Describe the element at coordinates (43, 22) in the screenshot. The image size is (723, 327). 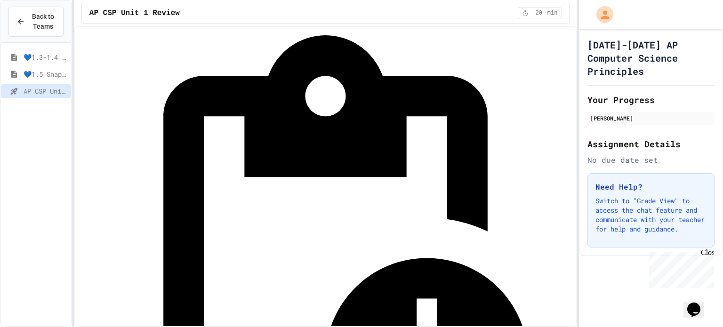
I see `span: Back to Teams` at that location.